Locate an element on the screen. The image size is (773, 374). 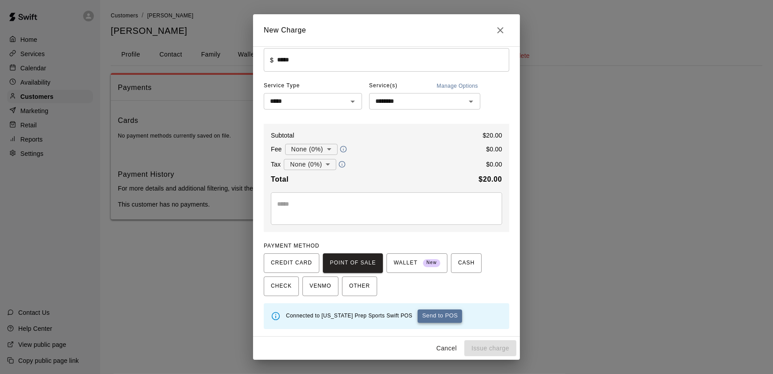
span: POINT OF SALE is located at coordinates (353, 263).